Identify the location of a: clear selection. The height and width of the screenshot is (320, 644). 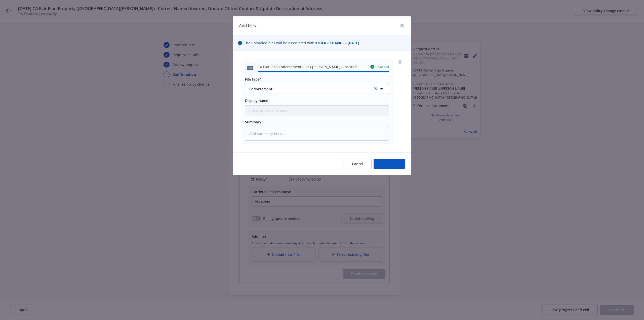
(376, 89).